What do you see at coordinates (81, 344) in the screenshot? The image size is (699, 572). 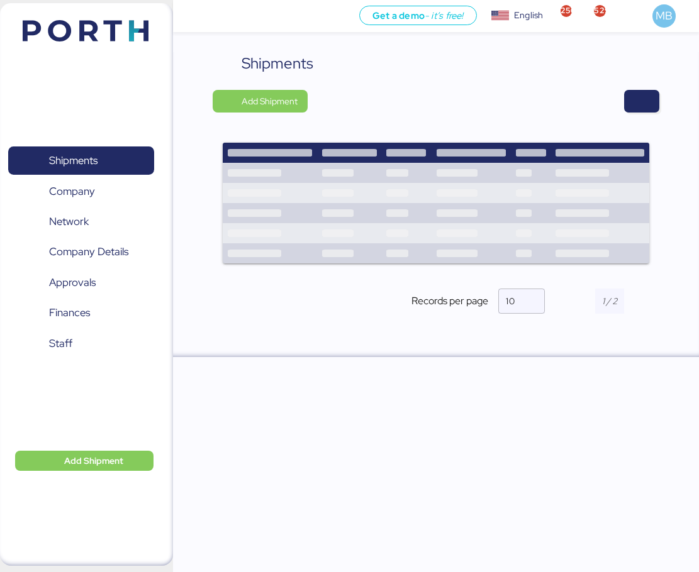 I see `a: Staff` at bounding box center [81, 344].